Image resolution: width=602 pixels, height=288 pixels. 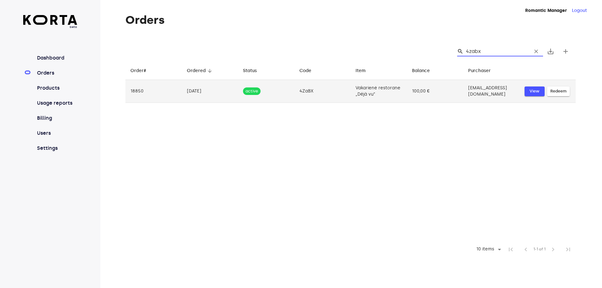 What do you see at coordinates (551, 51) in the screenshot?
I see `button: Export` at bounding box center [551, 51].